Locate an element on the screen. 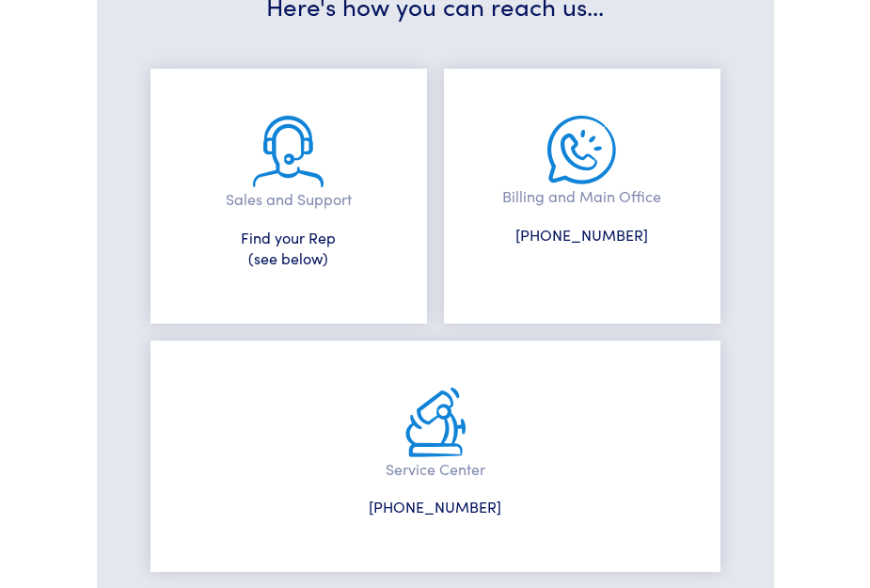 Image resolution: width=870 pixels, height=588 pixels. h6: Find your Rep (see below) is located at coordinates (289, 247).